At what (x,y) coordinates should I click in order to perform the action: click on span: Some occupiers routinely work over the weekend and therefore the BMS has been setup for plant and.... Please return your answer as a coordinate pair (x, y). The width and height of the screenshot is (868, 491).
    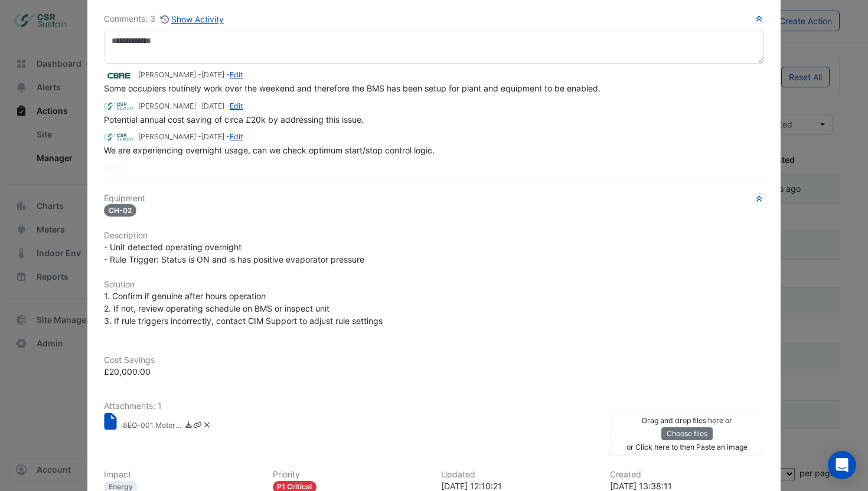
    Looking at the image, I should click on (352, 88).